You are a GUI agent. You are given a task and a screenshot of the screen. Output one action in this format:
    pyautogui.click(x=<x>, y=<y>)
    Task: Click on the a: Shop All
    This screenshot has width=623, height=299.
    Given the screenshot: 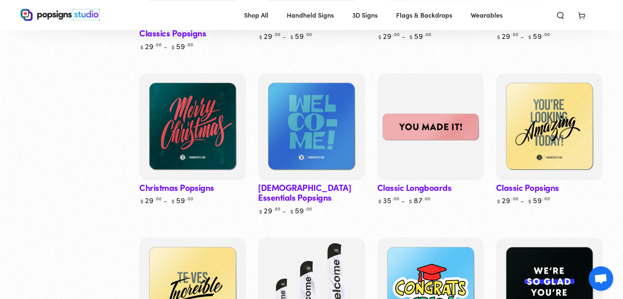 What is the action you would take?
    pyautogui.click(x=256, y=15)
    